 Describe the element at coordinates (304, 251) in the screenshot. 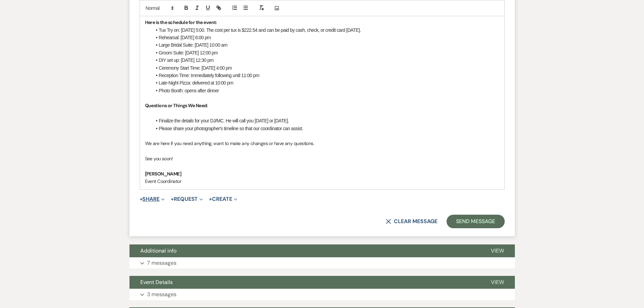

I see `button: Additional info` at that location.